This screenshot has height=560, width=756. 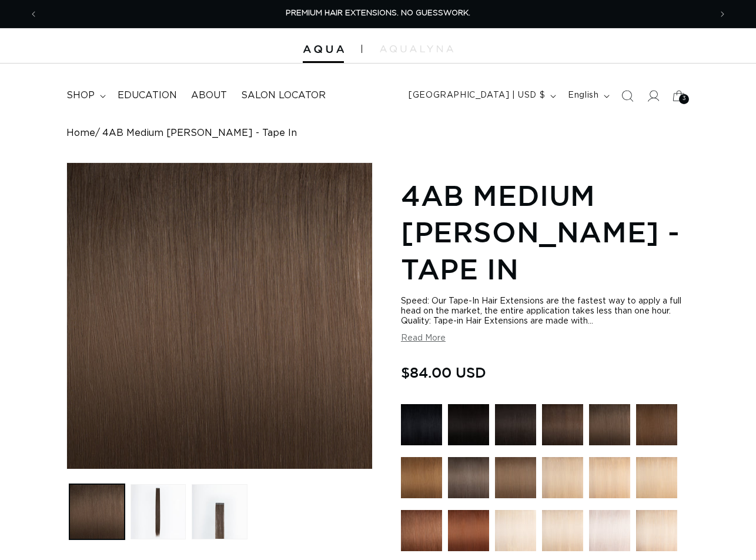 I want to click on a: 2 Dark Brown - Tape In, so click(x=563, y=428).